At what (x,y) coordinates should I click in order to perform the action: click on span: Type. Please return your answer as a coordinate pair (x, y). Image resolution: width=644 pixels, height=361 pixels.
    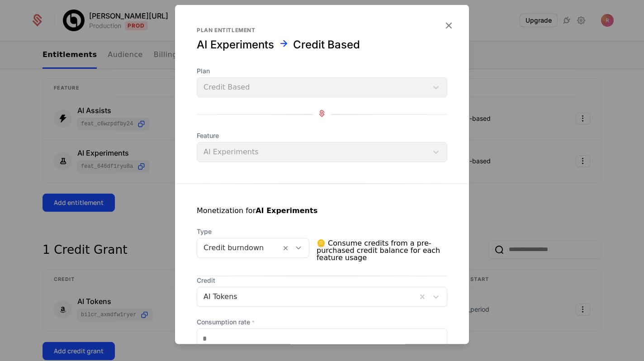
    Looking at the image, I should click on (253, 231).